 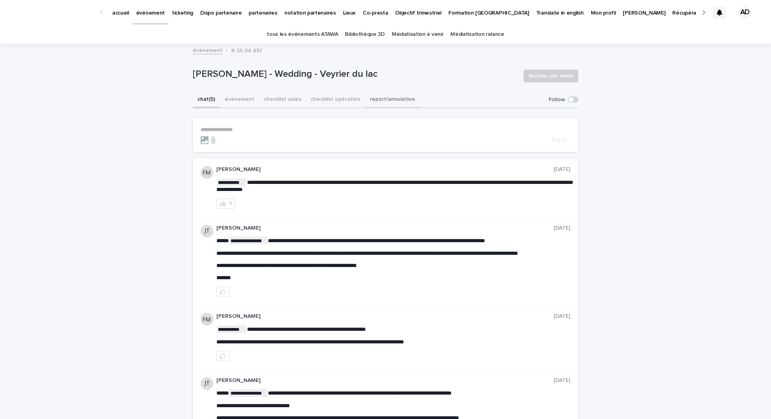 I want to click on a: événement, so click(x=208, y=50).